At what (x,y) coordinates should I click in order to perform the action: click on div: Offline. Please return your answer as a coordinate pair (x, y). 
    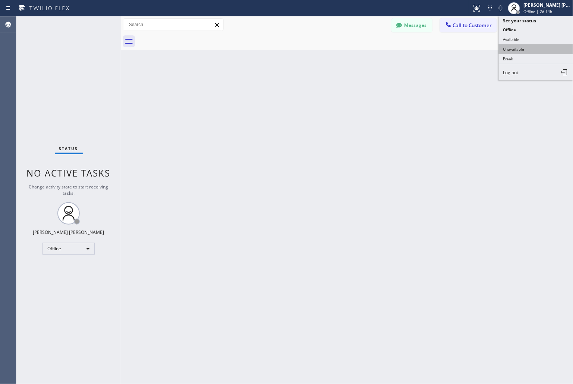
    Looking at the image, I should click on (69, 249).